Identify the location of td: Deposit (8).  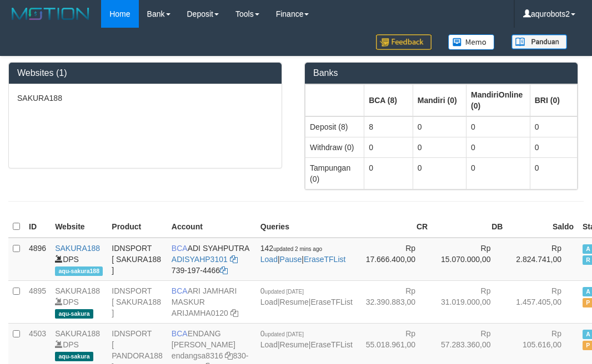
(335, 127).